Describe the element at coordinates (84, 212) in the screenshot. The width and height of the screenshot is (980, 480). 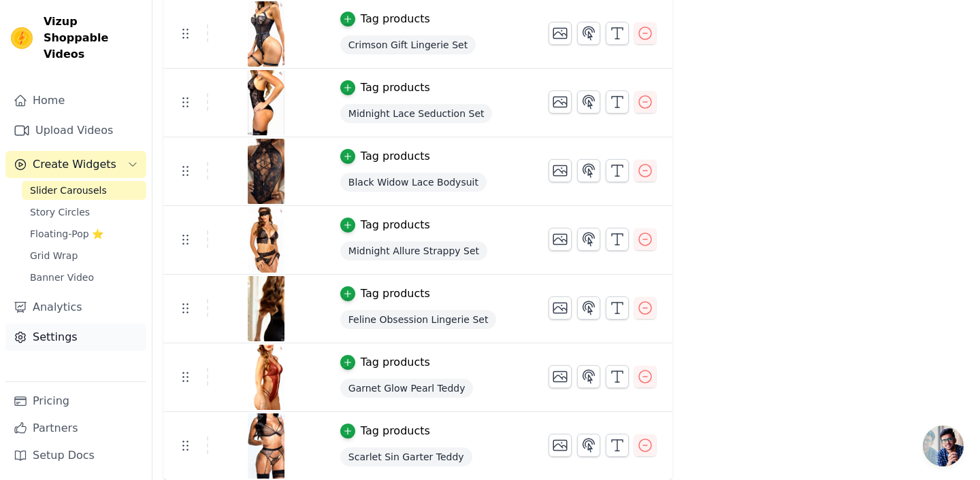
I see `a: Story Circles` at that location.